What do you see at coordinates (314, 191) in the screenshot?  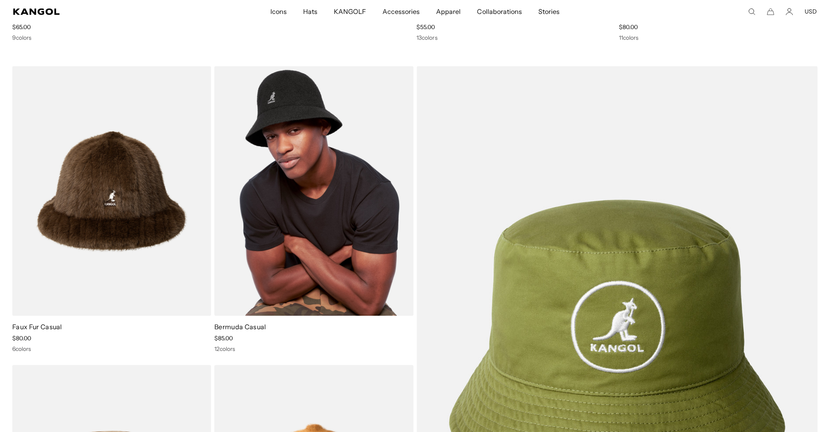 I see `img: Bermuda Casual` at bounding box center [314, 191].